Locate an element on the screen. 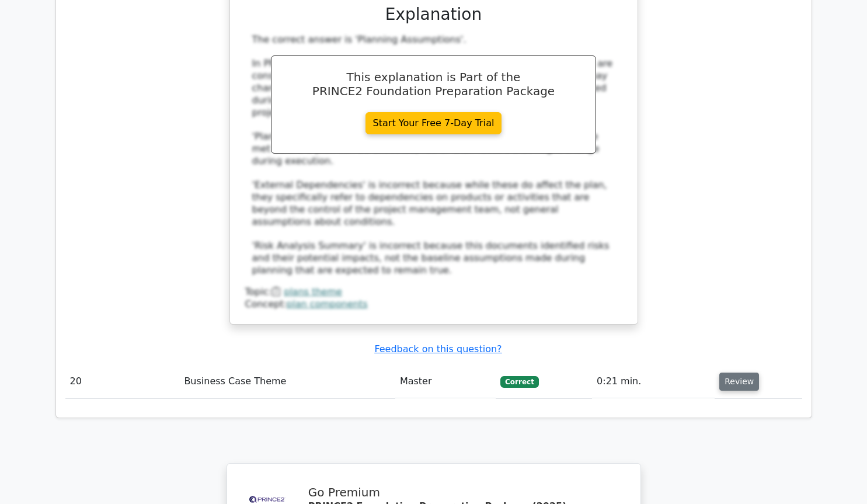 The image size is (867, 504). td: 20 is located at coordinates (122, 381).